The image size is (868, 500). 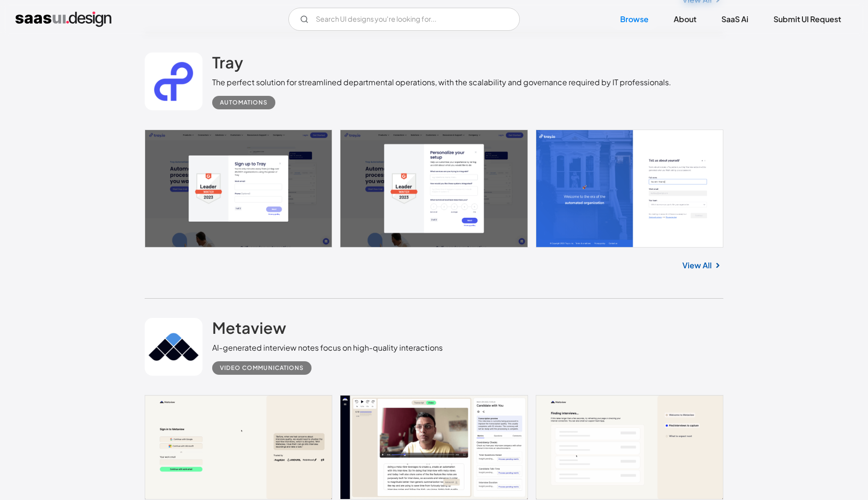 I want to click on a: About, so click(x=685, y=19).